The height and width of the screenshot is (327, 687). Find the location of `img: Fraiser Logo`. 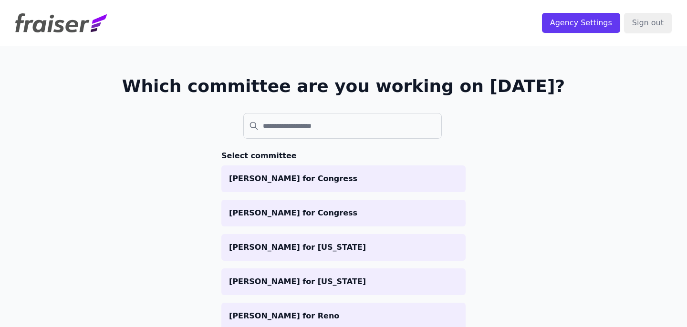

img: Fraiser Logo is located at coordinates (61, 23).